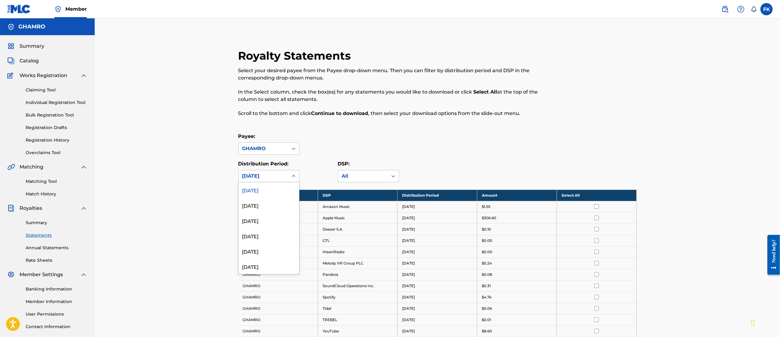 The height and width of the screenshot is (337, 780). I want to click on td: iHeartRadio, so click(358, 252).